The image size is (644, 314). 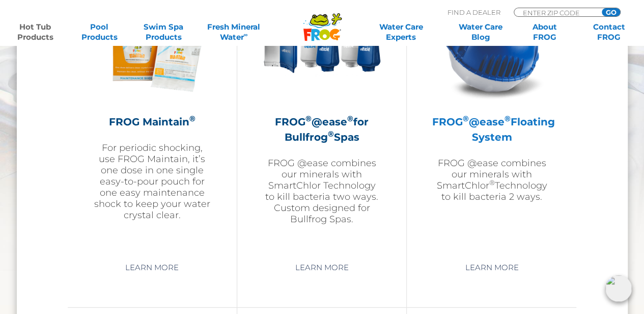 I want to click on h2: FROG Maintain, so click(x=152, y=122).